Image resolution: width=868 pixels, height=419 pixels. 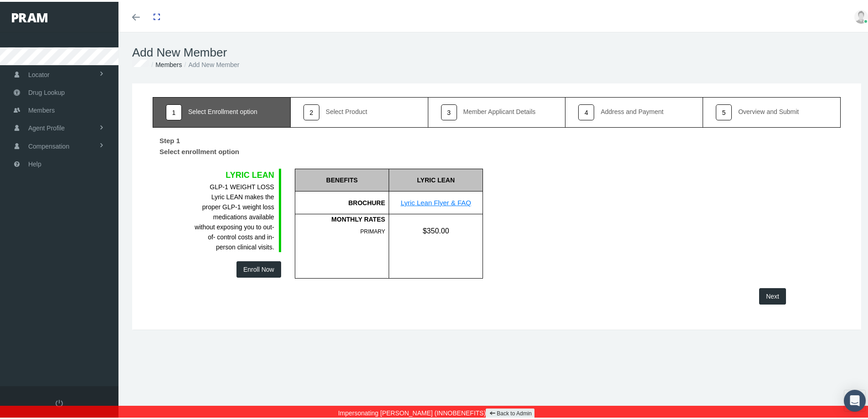 What do you see at coordinates (39, 73) in the screenshot?
I see `span: Locator` at bounding box center [39, 73].